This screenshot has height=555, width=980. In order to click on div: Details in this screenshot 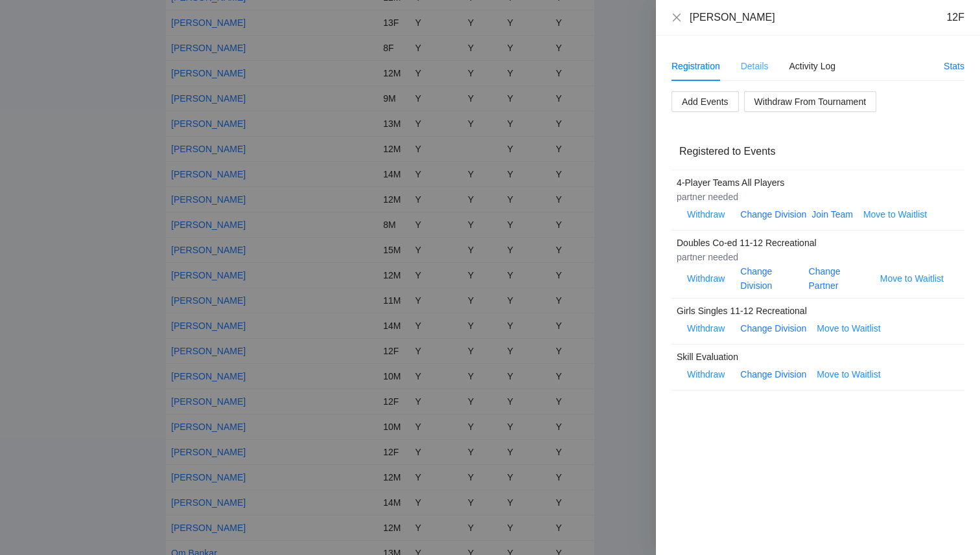, I will do `click(754, 66)`.